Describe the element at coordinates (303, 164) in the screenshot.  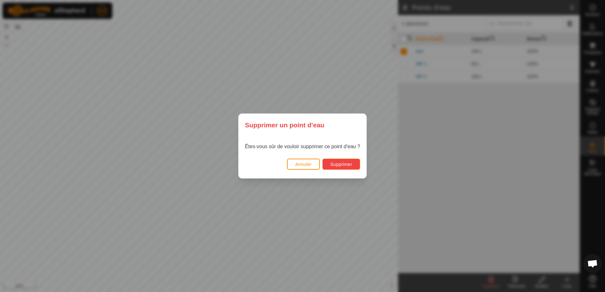
I see `button: Annuler` at that location.